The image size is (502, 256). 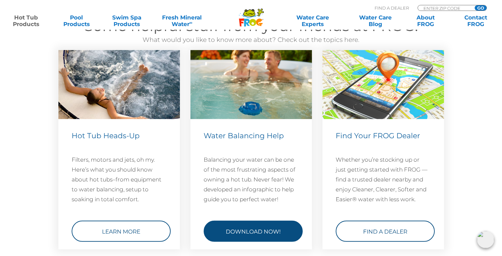 I want to click on p: Whether you’re stocking up or just getting started with FROG — find a trusted dealer nearby and e..., so click(x=383, y=180).